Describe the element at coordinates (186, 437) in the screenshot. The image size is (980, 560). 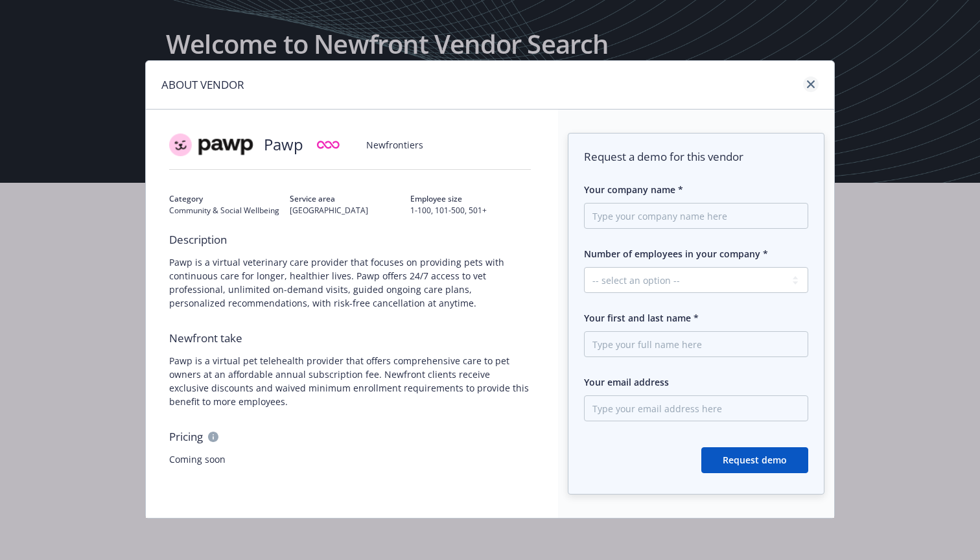
I see `span: Pricing` at that location.